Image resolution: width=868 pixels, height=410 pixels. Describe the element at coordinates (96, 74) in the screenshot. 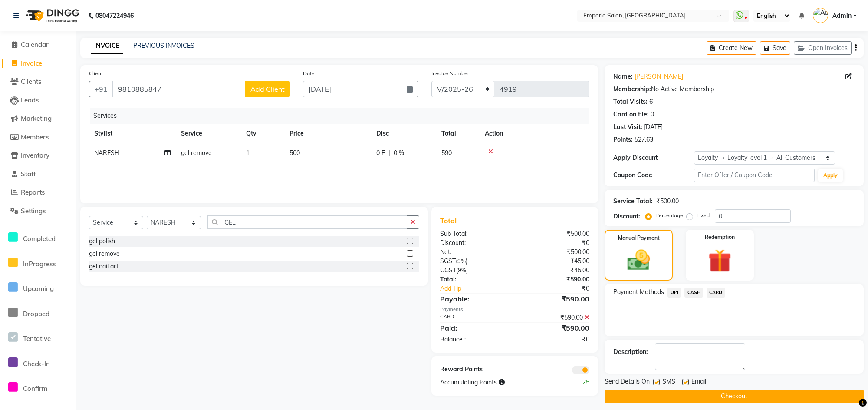

I see `label: Client` at that location.